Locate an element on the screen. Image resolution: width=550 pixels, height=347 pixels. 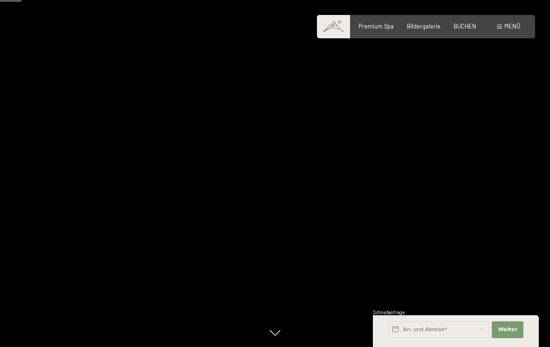
span: Bildergalerie is located at coordinates (424, 26).